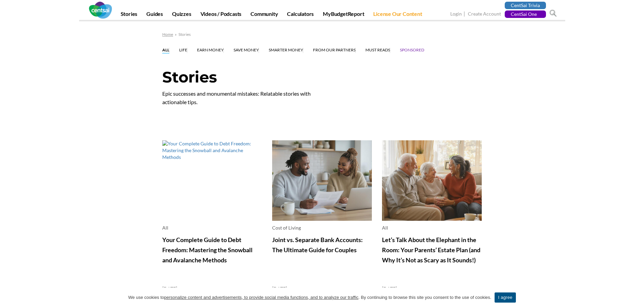 The width and height of the screenshot is (644, 308). I want to click on a: CentSai One, so click(525, 14).